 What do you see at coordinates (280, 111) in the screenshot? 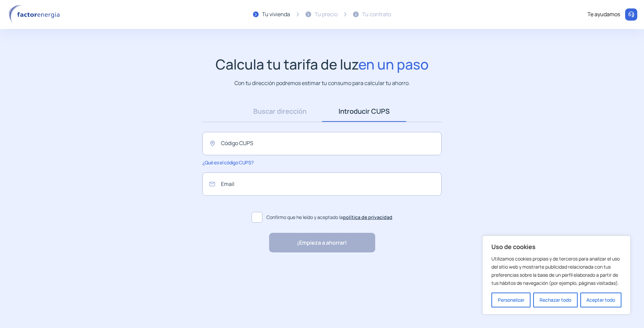
I see `a: Buscar dirección` at bounding box center [280, 111].